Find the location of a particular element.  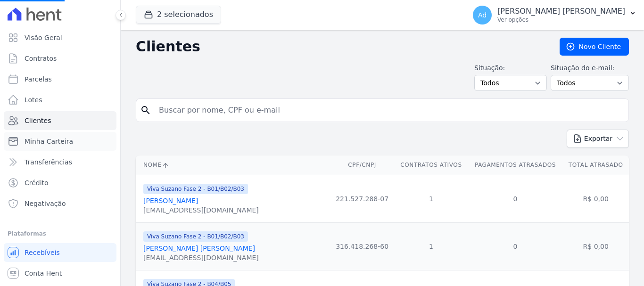

p: Ver opções is located at coordinates (561, 20).